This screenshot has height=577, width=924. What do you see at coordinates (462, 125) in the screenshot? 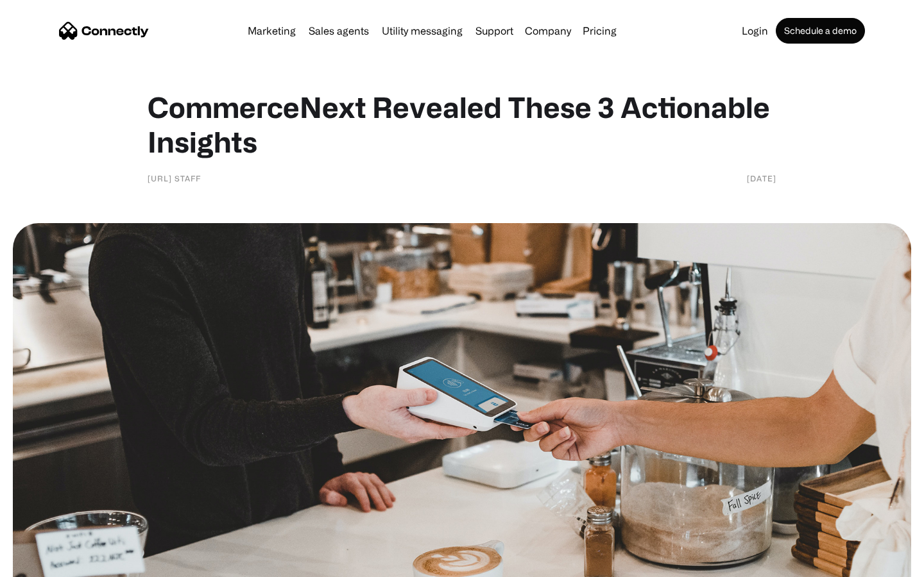
I see `h1: CommerceNext Revealed These 3 Actionable Insights` at bounding box center [462, 125].